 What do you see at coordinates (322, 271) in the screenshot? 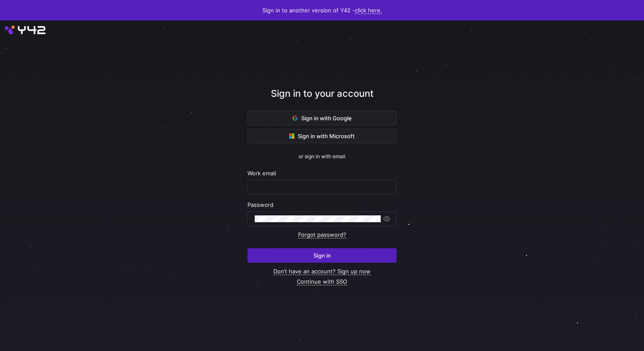
I see `a: Don’t have an account? Sign up now` at bounding box center [322, 271].